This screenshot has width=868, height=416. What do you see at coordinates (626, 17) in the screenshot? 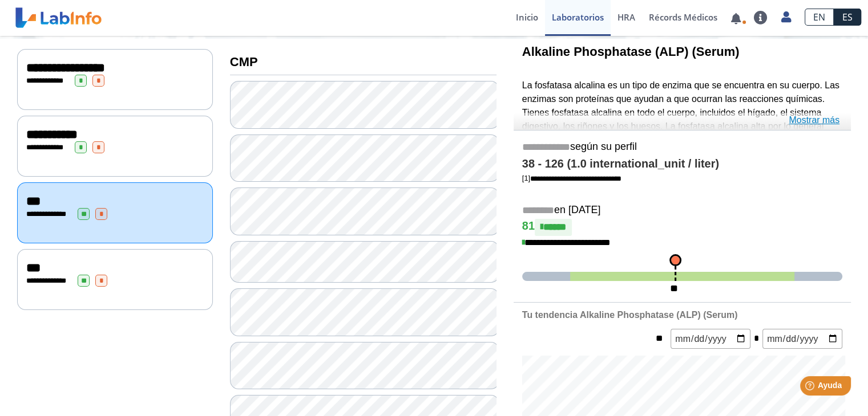
I see `span: HRA` at bounding box center [626, 17].